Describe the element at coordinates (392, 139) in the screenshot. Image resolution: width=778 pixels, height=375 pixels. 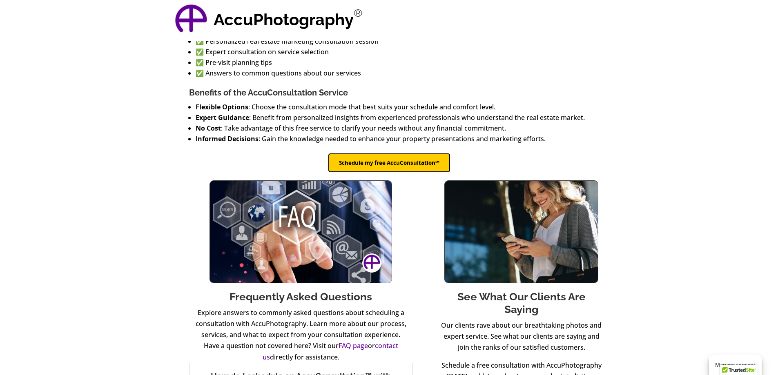
I see `li: : Gain the knowledge needed to enhance your property presentations and marketing efforts.` at that location.